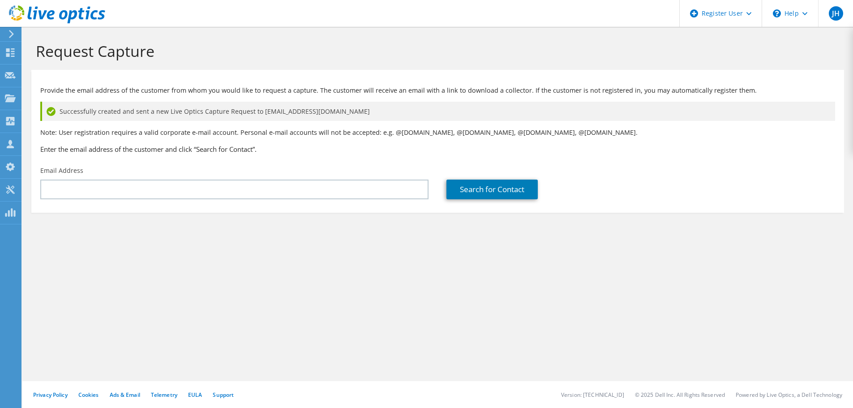  I want to click on a: Support, so click(223, 395).